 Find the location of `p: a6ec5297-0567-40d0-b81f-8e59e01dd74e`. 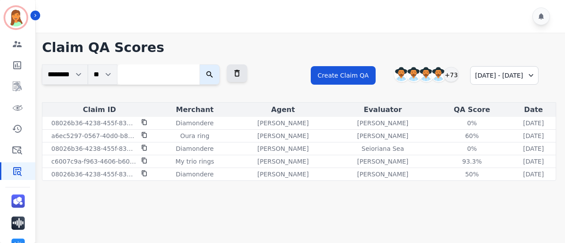

p: a6ec5297-0567-40d0-b81f-8e59e01dd74e is located at coordinates (94, 136).